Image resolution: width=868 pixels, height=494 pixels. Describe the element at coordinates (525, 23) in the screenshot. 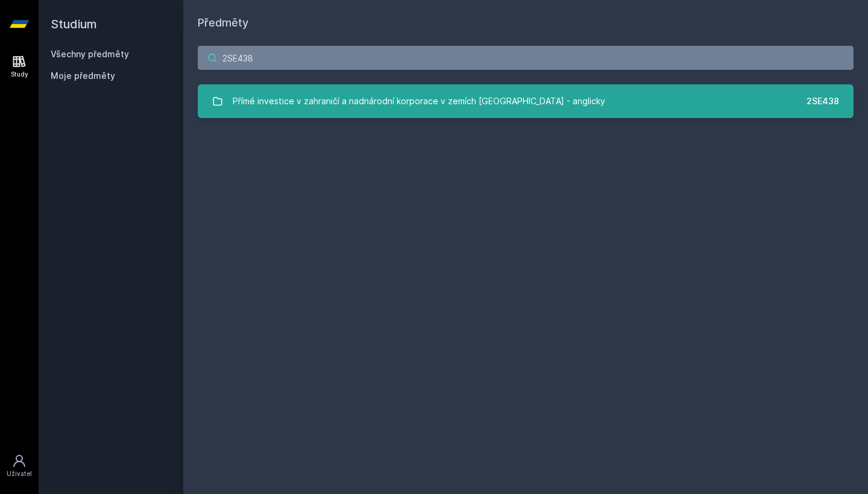

I see `h1: Předměty` at that location.